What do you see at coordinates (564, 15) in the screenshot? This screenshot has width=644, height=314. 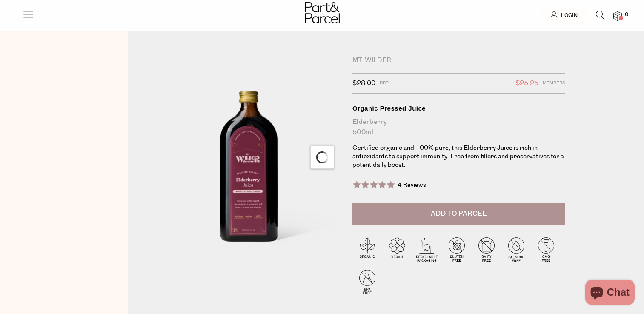 I see `a: Login` at bounding box center [564, 15].